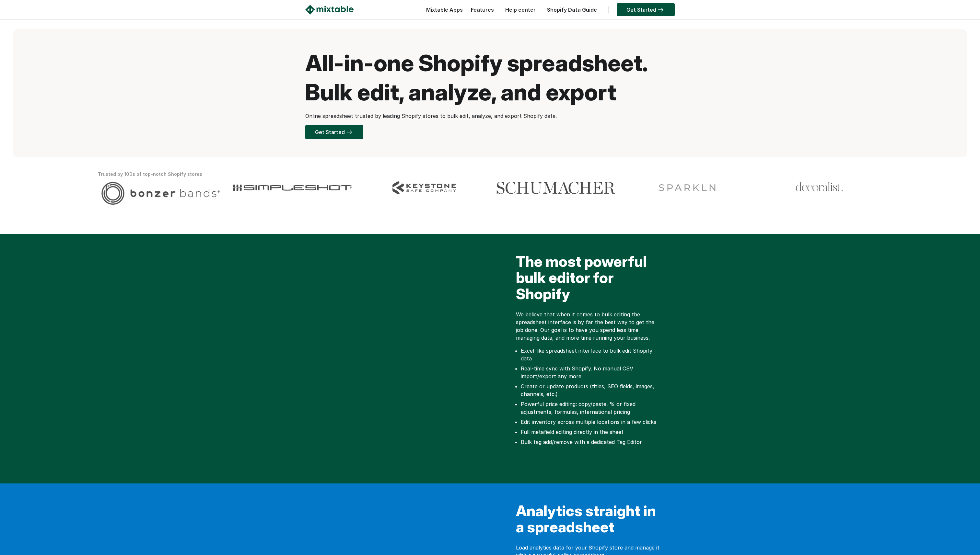 Image resolution: width=980 pixels, height=555 pixels. I want to click on li: Create or update products (titles, SEO fields, images, channels, etc.), so click(591, 391).